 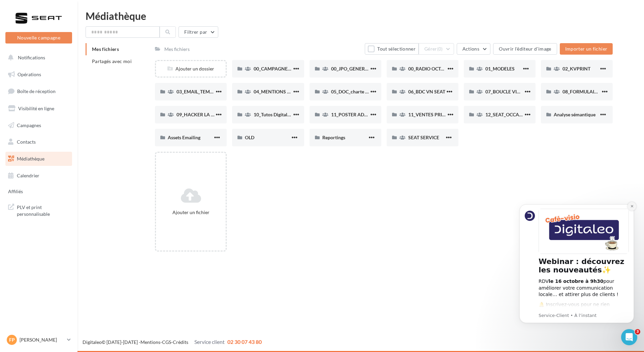 What do you see at coordinates (124, 9) in the screenshot?
I see `div: Fermer` at bounding box center [124, 9].